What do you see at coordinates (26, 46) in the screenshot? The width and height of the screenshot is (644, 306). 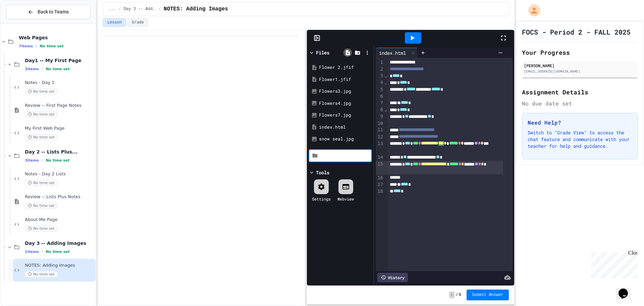 I see `span: 7 items` at bounding box center [26, 46].